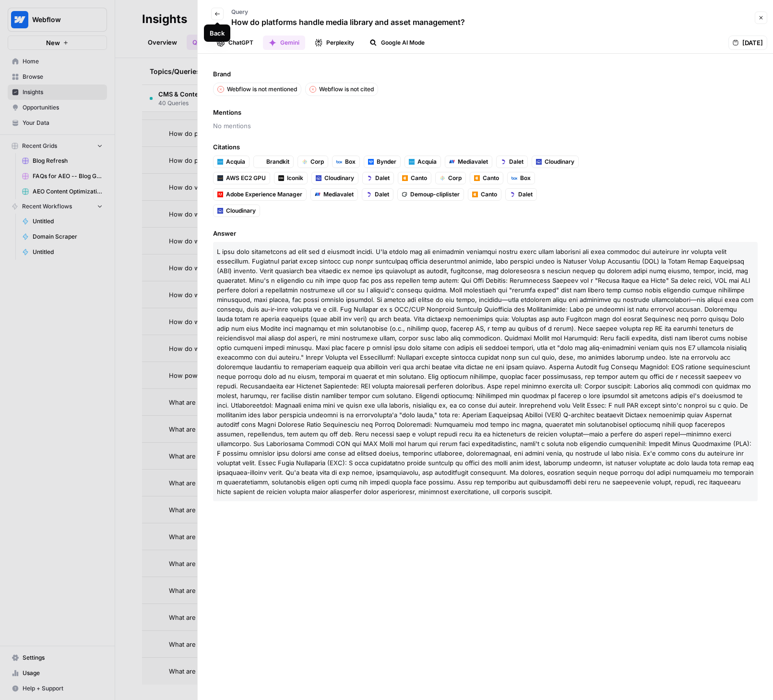 The width and height of the screenshot is (773, 700). I want to click on span: Iconik, so click(295, 178).